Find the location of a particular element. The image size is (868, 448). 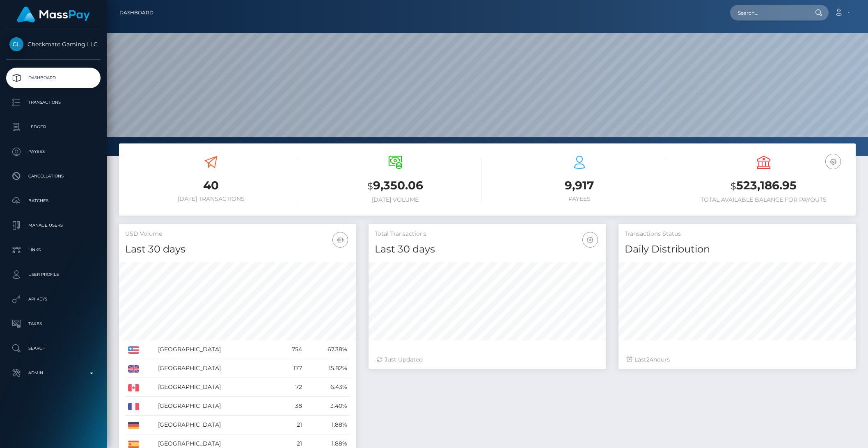

img: CA.png is located at coordinates (133, 388).